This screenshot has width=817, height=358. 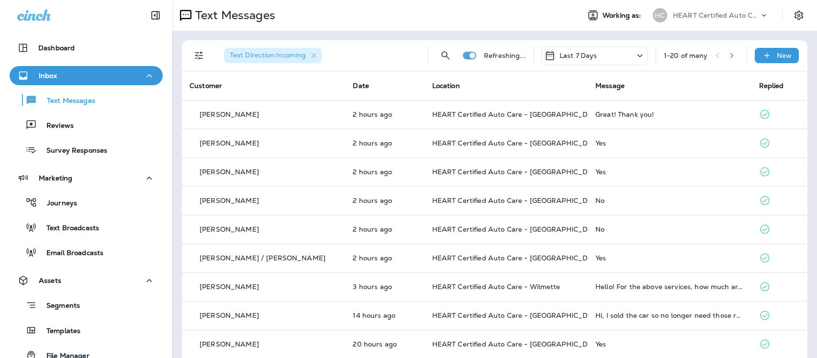 I want to click on div: 1 - 20 of many, so click(x=686, y=56).